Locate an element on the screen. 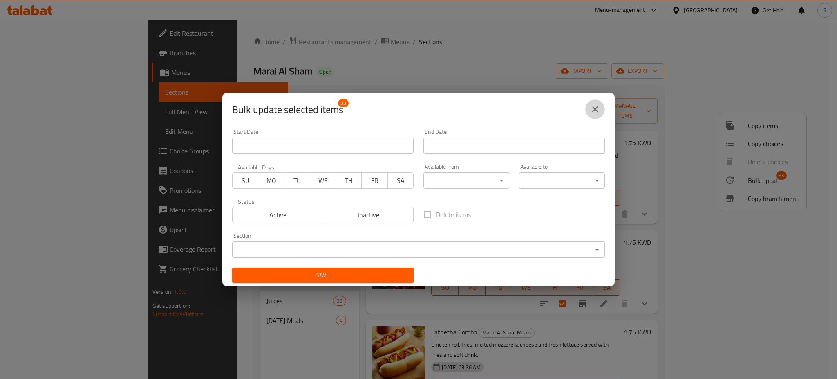  button: TH is located at coordinates (349, 180).